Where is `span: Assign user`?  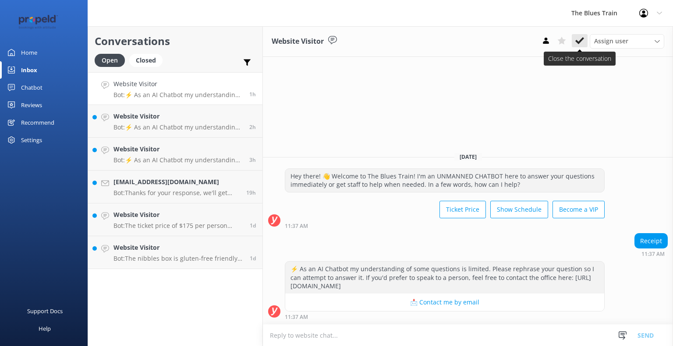
span: Assign user is located at coordinates (611, 41).